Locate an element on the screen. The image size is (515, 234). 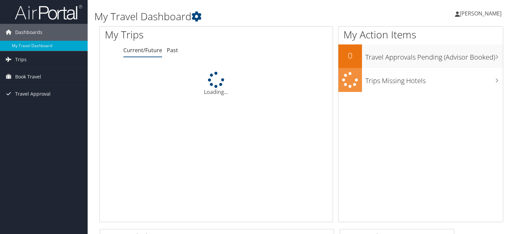
a: Trips Missing Hotels is located at coordinates (420, 80).